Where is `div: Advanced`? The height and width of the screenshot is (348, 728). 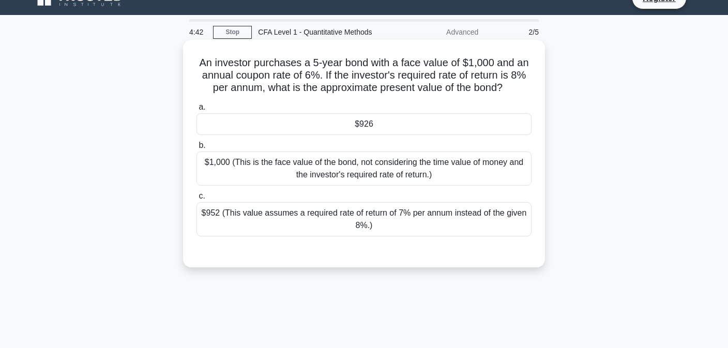 div: Advanced is located at coordinates (439, 32).